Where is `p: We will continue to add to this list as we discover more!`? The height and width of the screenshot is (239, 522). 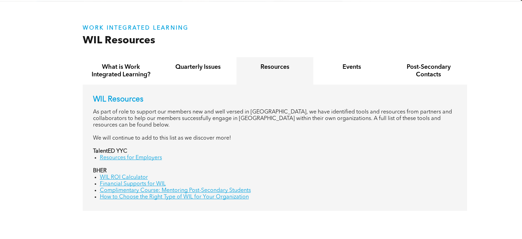
p: We will continue to add to this list as we discover more! is located at coordinates (275, 138).